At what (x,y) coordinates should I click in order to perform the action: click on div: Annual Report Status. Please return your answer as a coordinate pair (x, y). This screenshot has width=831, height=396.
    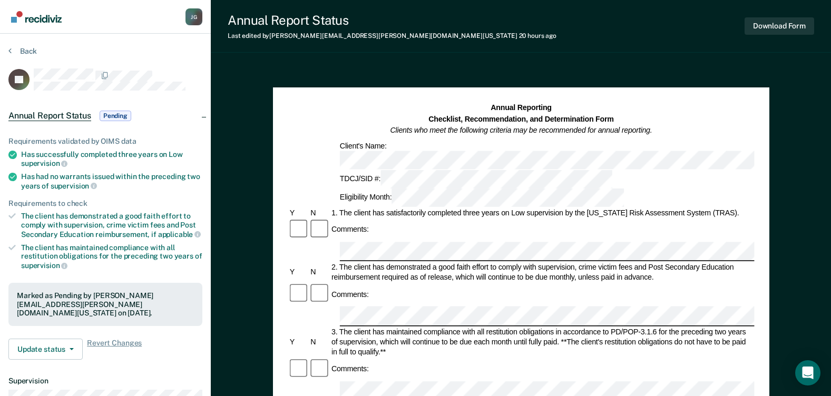
    Looking at the image, I should click on (392, 20).